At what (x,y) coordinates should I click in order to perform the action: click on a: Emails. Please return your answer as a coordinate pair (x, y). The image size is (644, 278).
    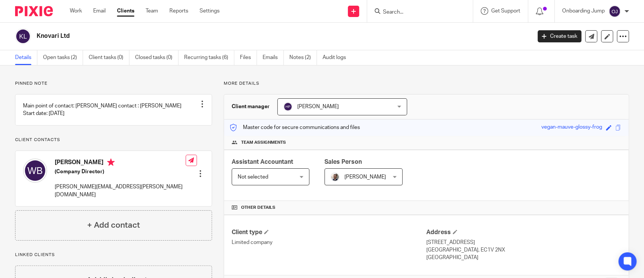
    Looking at the image, I should click on (273, 57).